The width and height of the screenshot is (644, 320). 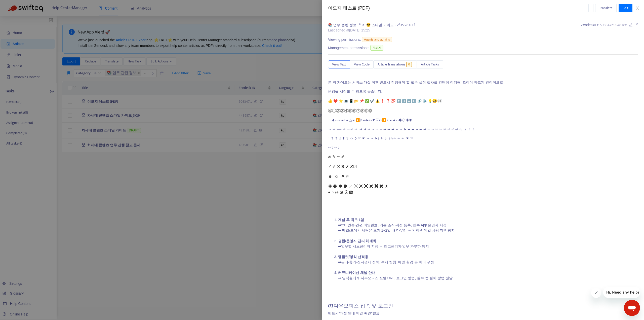 What do you see at coordinates (488, 247) in the screenshot?
I see `li: 업무별 서브관리자 지정 → 최고관리자 업무 과부하 방지` at bounding box center [488, 247].